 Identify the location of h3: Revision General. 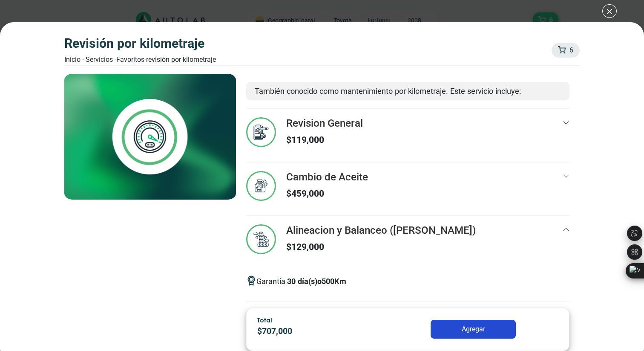
(325, 123).